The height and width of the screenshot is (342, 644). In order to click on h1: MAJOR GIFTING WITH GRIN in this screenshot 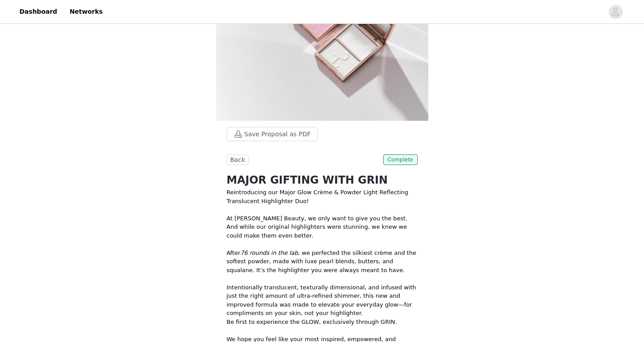, I will do `click(322, 180)`.